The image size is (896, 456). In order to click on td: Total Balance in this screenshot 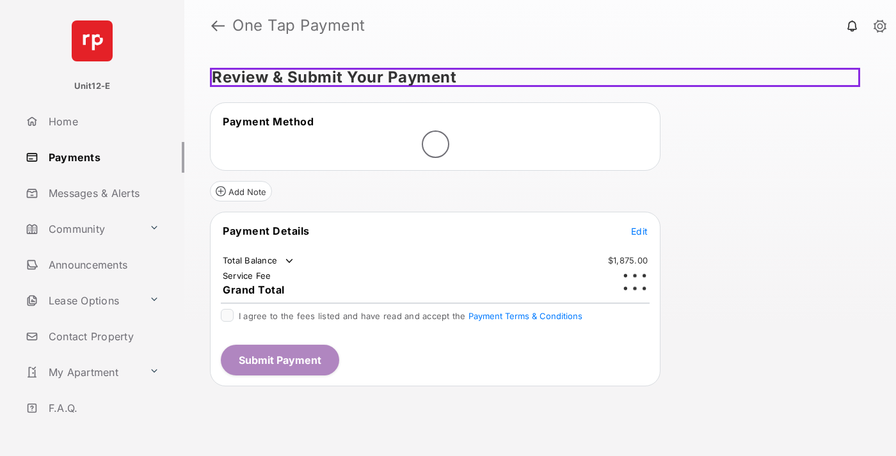, I will do `click(259, 261)`.